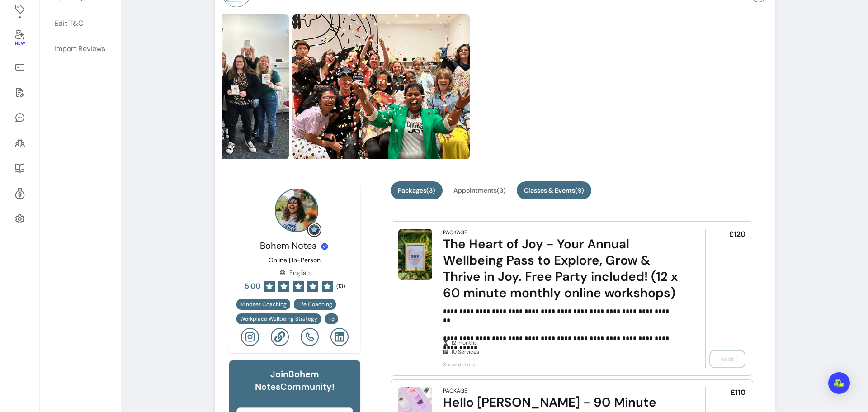  Describe the element at coordinates (554, 190) in the screenshot. I see `button: Classes & Events(9)` at that location.